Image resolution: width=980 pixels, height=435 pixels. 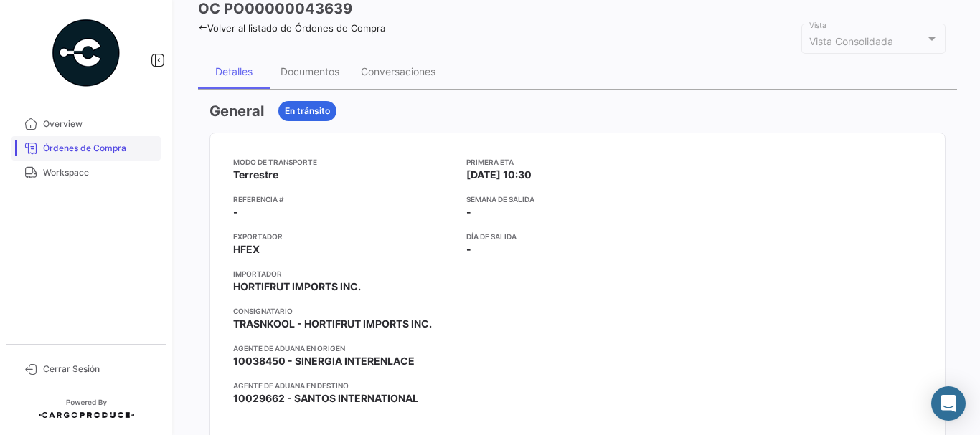 What do you see at coordinates (99, 149) in the screenshot?
I see `span: Órdenes de Compra` at bounding box center [99, 149].